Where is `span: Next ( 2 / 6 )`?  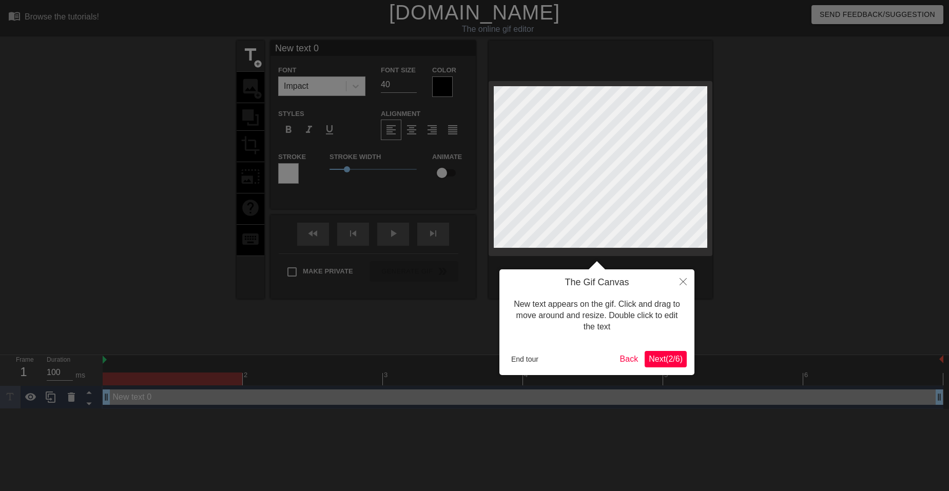
span: Next ( 2 / 6 ) is located at coordinates (666, 359).